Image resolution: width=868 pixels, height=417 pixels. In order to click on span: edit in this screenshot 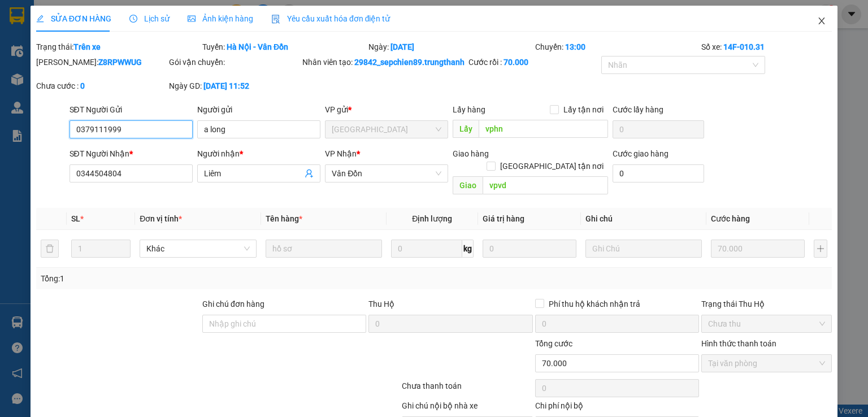, I will do `click(41, 19)`.